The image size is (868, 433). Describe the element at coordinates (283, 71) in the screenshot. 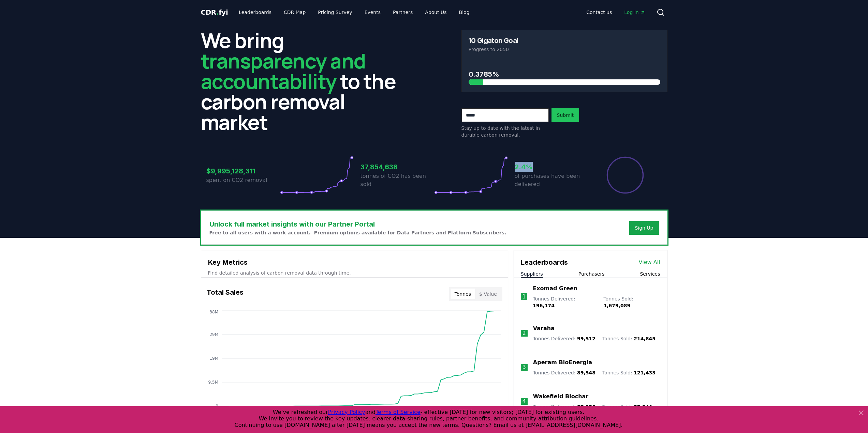

I see `span: transparency and accountability` at that location.